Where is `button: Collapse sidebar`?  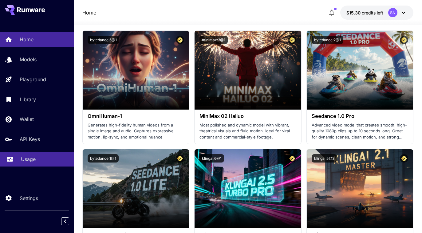 button: Collapse sidebar is located at coordinates (65, 221).